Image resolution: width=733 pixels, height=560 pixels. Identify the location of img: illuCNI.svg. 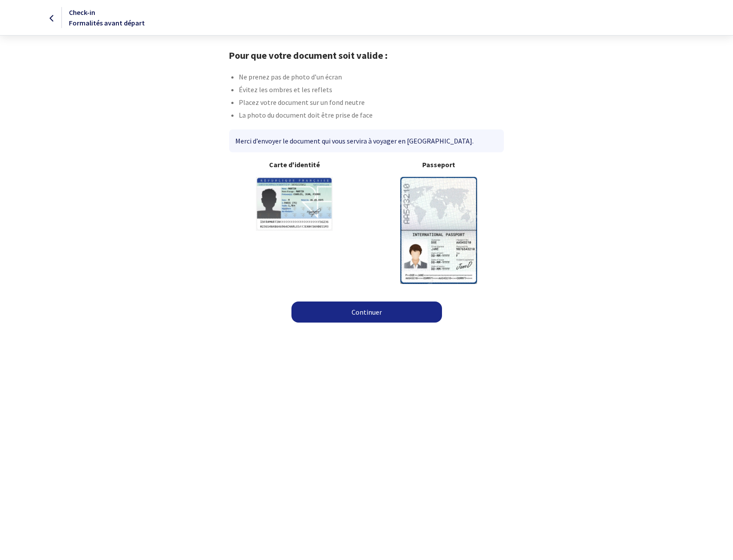
(294, 204).